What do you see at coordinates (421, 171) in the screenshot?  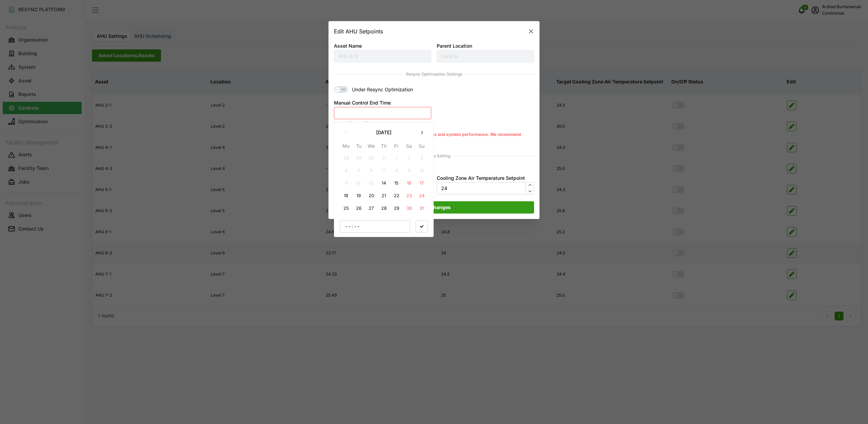 I see `button: 10 August 2025` at bounding box center [421, 171].